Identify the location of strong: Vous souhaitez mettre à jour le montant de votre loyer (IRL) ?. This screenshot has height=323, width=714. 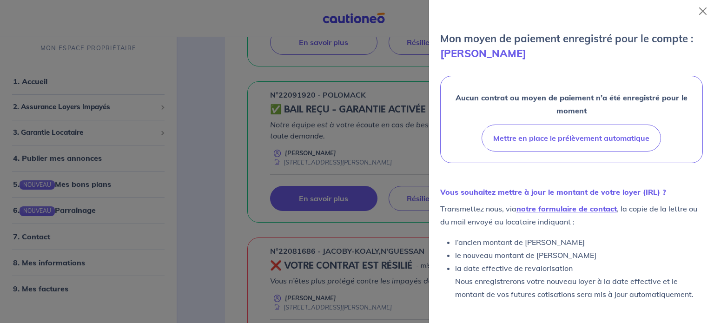
(553, 192).